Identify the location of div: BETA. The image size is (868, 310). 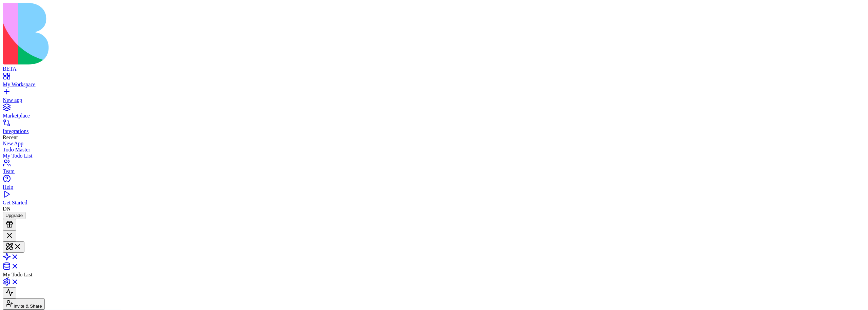
(434, 69).